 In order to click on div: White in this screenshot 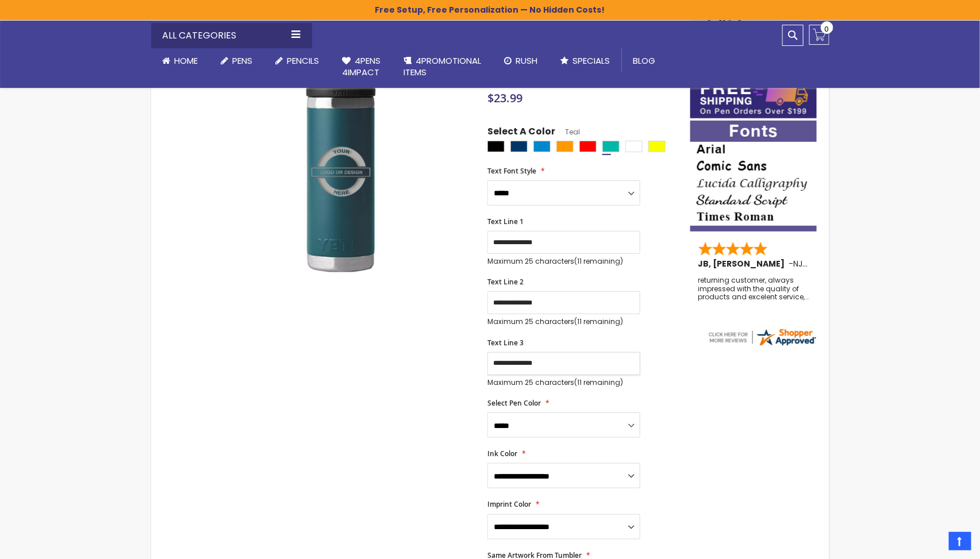, I will do `click(634, 146)`.